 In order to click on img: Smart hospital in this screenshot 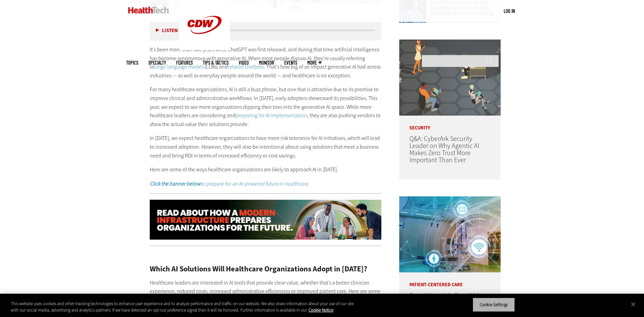, I will do `click(450, 234)`.